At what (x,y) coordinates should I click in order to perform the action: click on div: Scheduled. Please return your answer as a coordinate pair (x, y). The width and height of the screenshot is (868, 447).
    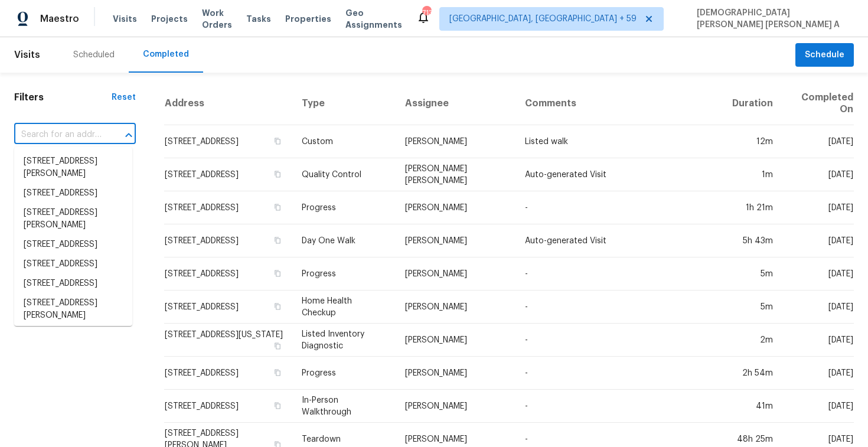
    Looking at the image, I should click on (94, 55).